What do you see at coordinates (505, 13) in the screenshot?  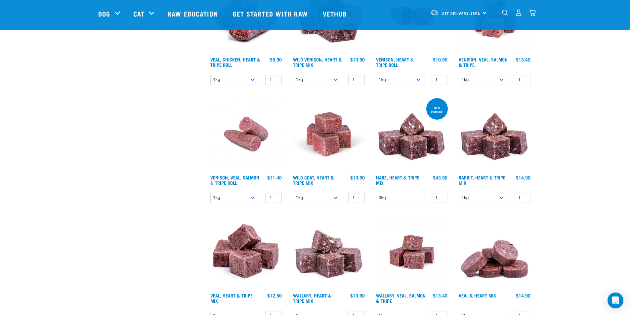 I see `img: home-icon-1@2x.png` at bounding box center [505, 13].